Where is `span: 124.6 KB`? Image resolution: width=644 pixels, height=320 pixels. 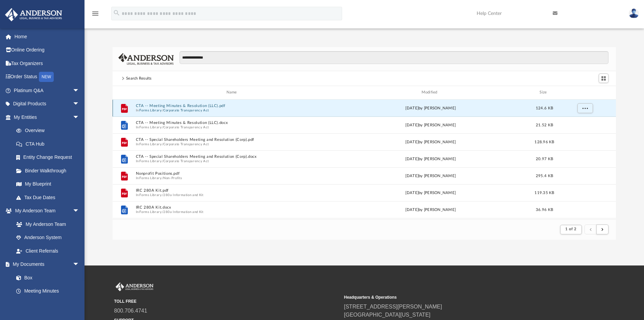
span: 124.6 KB is located at coordinates (544, 108).